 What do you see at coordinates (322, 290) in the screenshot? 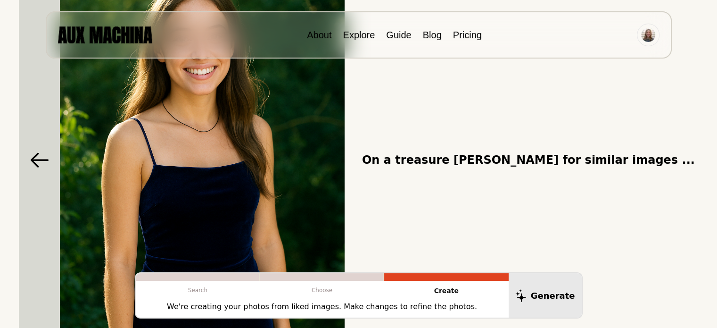
I see `p: Choose` at bounding box center [322, 290].